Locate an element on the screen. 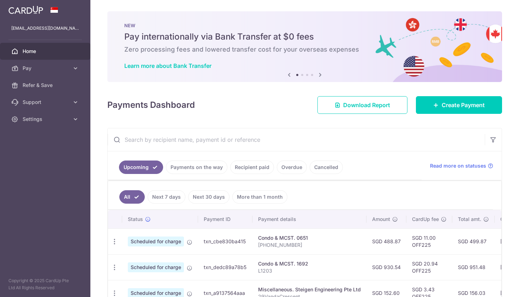  div: Condo & MCST. 1692 is located at coordinates (309, 264).